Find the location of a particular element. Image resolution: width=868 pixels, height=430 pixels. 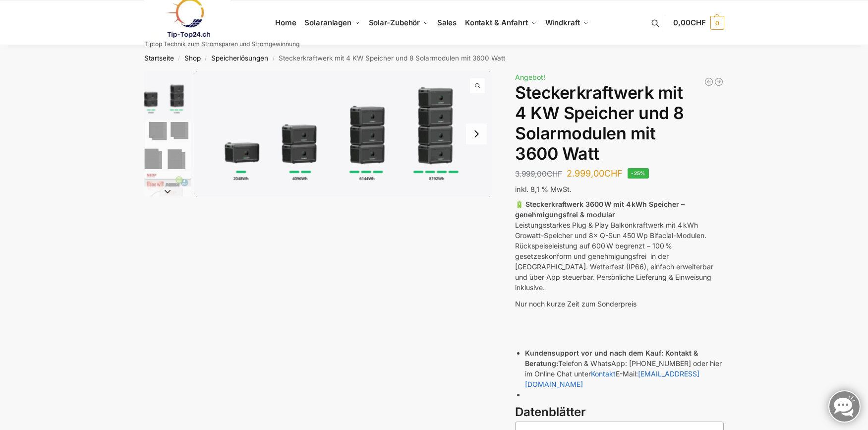

strong: 🔋 Steckerkraftwerk 3600 W mit 4 kWh Speicher – genehmigungsfrei & modular is located at coordinates (600, 209).